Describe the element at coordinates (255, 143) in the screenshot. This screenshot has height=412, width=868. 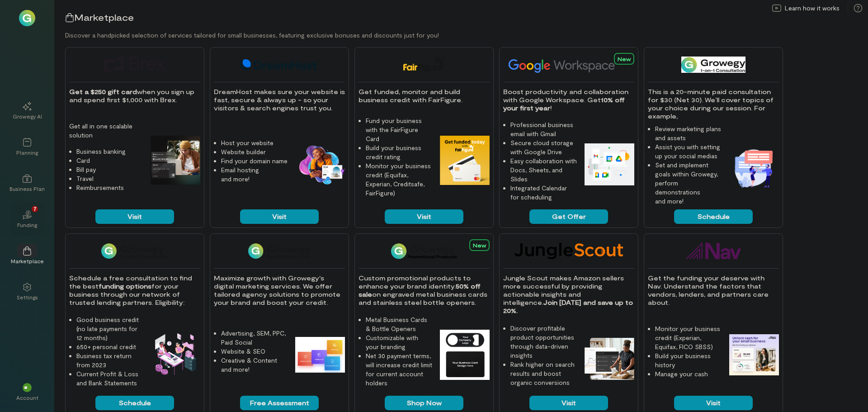
I see `li: Host your website` at that location.